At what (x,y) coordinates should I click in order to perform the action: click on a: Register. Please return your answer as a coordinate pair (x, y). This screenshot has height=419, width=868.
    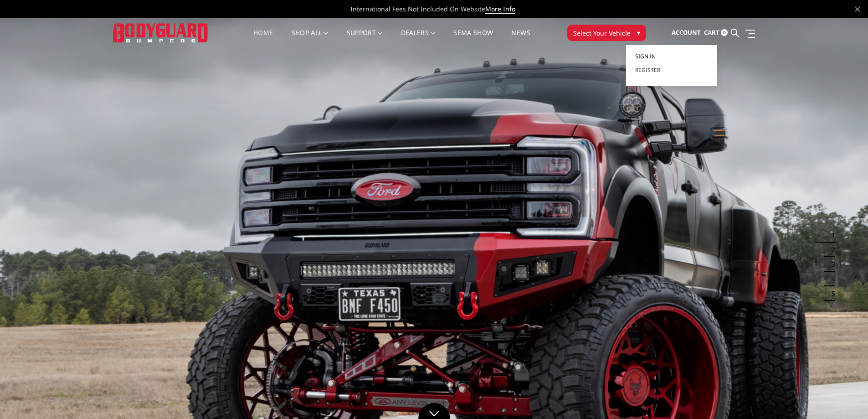
    Looking at the image, I should click on (671, 70).